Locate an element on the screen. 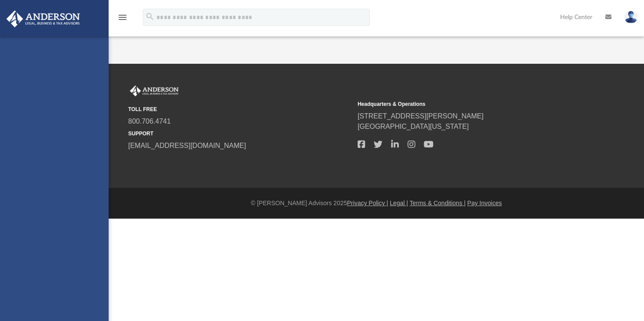  a: Terms & Conditions | is located at coordinates (437, 203).